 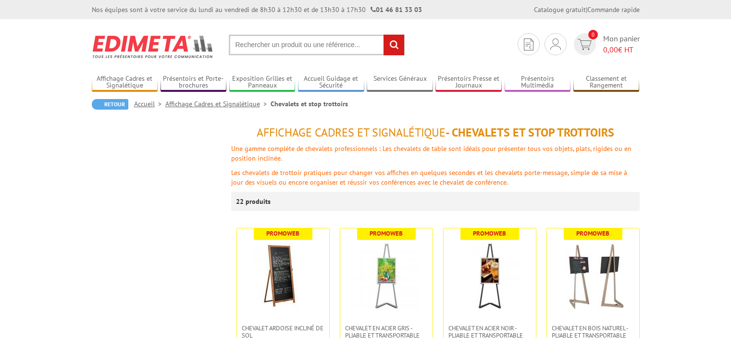 I want to click on img: Chevalet en Acier noir - Pliable et transportable, so click(x=489, y=276).